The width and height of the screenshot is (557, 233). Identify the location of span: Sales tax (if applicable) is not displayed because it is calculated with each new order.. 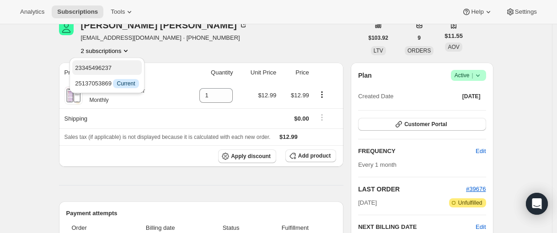
(167, 137).